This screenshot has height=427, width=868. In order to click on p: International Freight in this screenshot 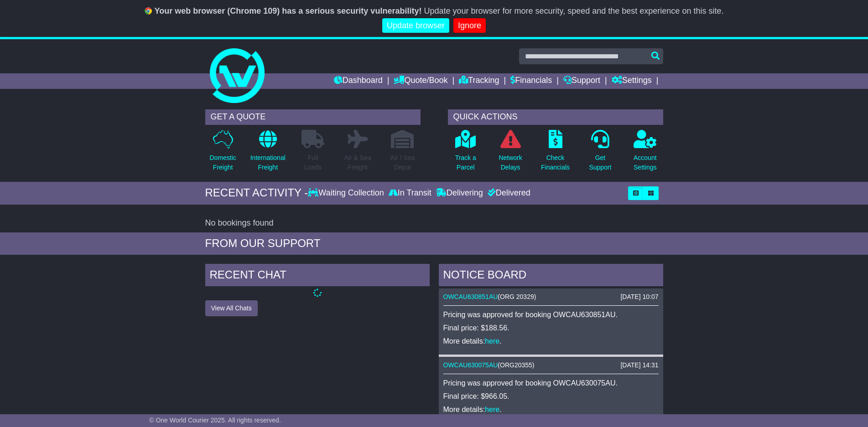, I will do `click(268, 163)`.